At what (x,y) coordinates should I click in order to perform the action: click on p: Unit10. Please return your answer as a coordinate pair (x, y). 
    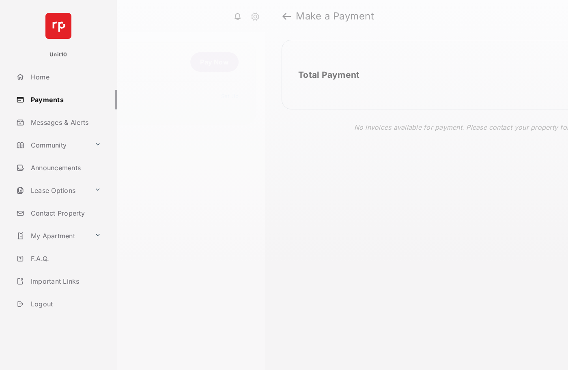
    Looking at the image, I should click on (58, 55).